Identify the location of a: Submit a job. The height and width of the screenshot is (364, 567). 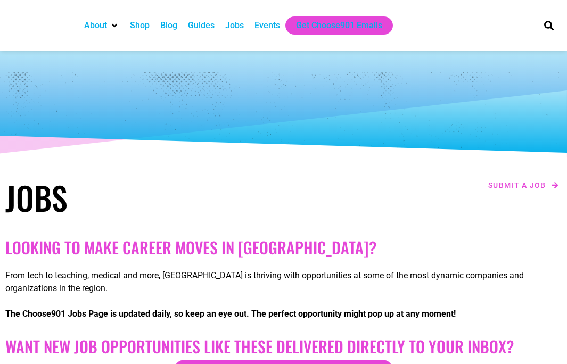
(523, 185).